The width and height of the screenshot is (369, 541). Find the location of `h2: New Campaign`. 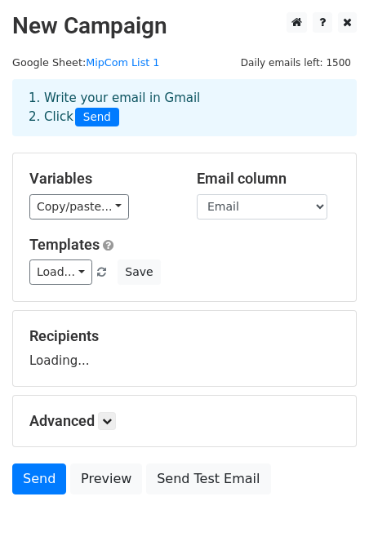

h2: New Campaign is located at coordinates (184, 26).